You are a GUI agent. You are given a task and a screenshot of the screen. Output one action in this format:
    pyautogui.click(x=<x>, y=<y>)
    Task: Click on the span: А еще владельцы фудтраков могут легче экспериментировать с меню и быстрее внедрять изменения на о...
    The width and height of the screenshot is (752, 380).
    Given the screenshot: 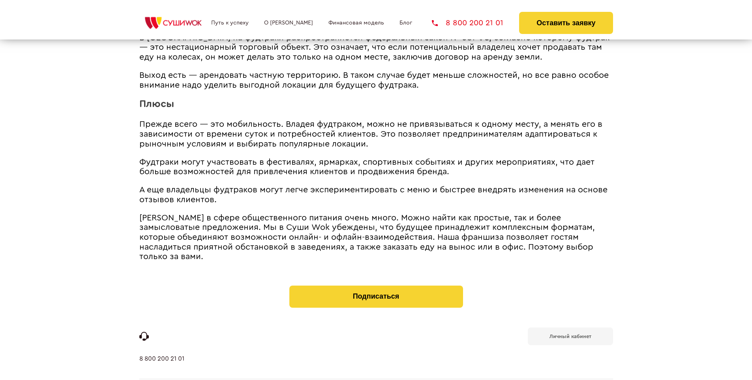 What is the action you would take?
    pyautogui.click(x=373, y=195)
    